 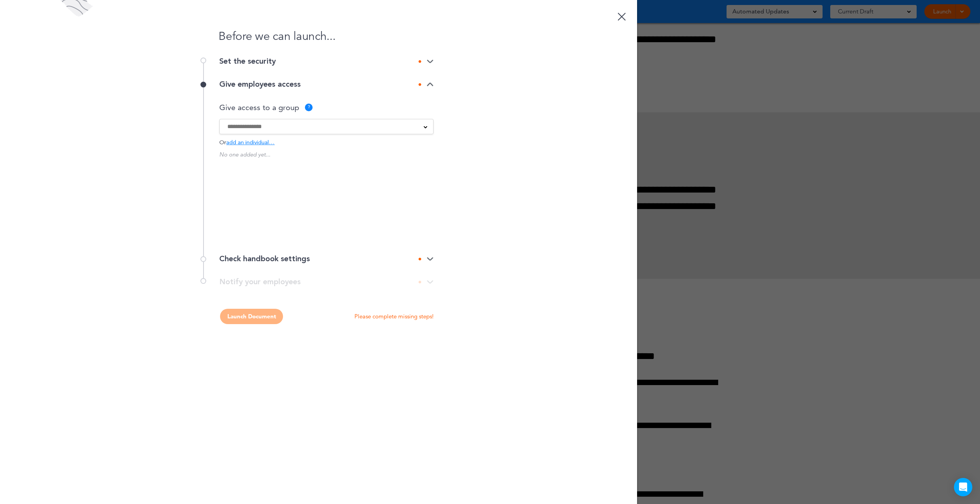 I want to click on p: Give access to a group, so click(x=259, y=107).